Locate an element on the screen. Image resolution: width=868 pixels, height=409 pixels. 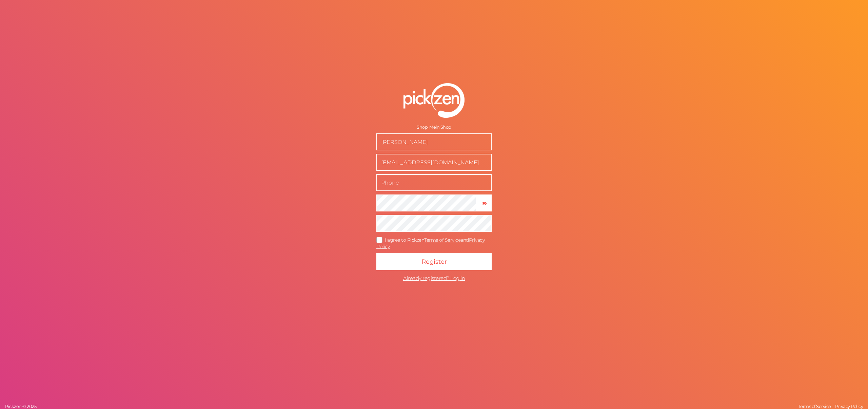
input: Phone is located at coordinates (434, 182).